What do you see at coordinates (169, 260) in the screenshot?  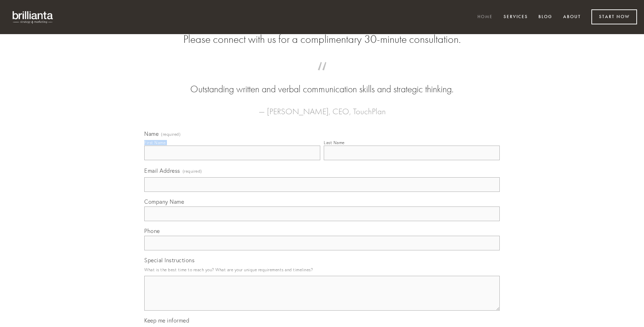 I see `span: Special Instructions` at bounding box center [169, 260].